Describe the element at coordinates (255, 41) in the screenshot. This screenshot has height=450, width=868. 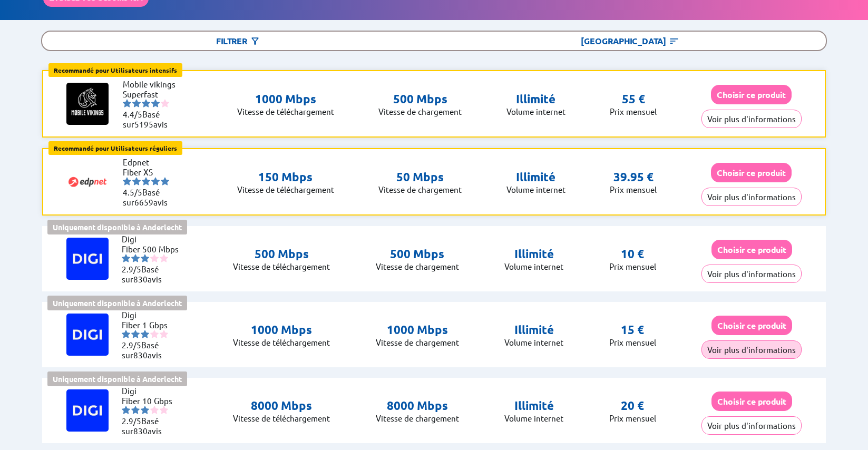
I see `img: Bouton pour ouvrir la section des filtres` at that location.